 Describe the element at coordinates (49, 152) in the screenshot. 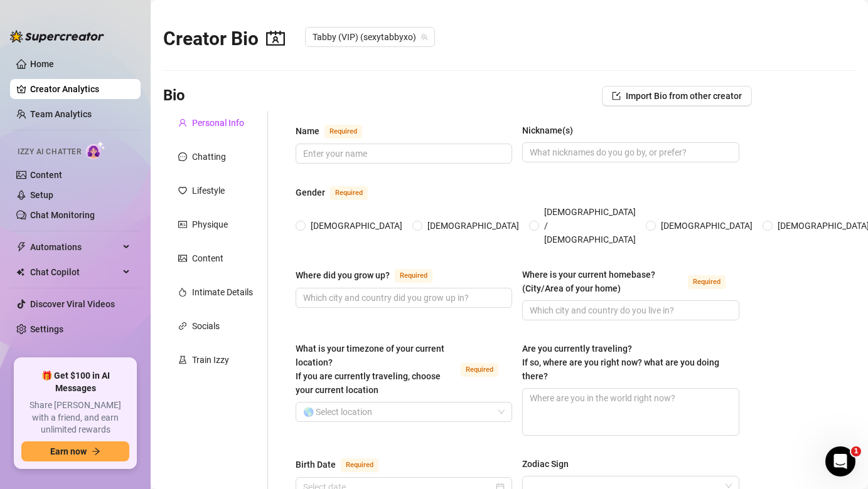

I see `span: Izzy AI Chatter` at that location.